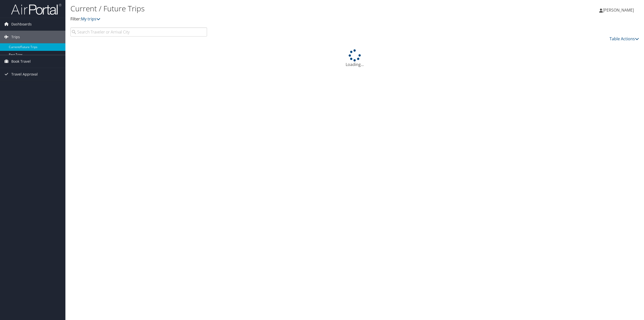 The height and width of the screenshot is (320, 644). Describe the element at coordinates (260, 19) in the screenshot. I see `p: Filter:` at that location.